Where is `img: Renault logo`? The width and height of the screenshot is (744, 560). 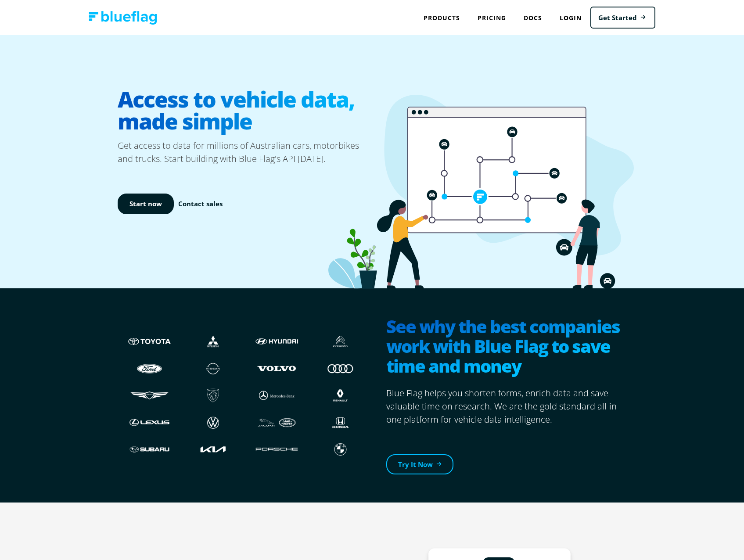 img: Renault logo is located at coordinates (340, 395).